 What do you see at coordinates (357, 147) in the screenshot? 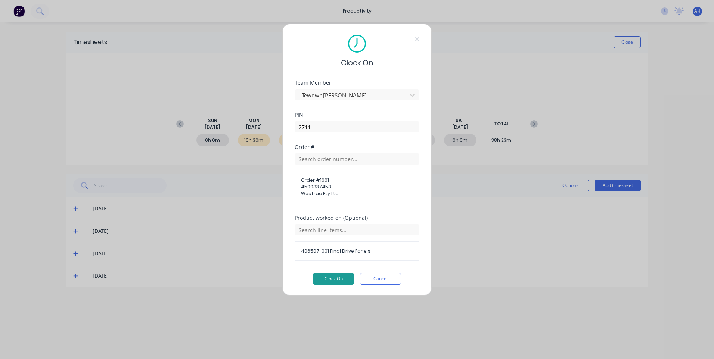
I see `div: Order #` at bounding box center [357, 147].